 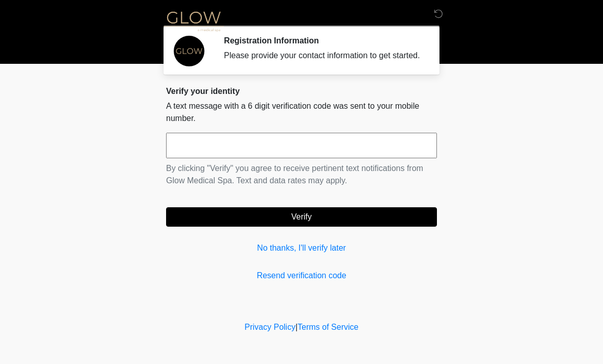 I want to click on img: Agent Avatar, so click(x=189, y=51).